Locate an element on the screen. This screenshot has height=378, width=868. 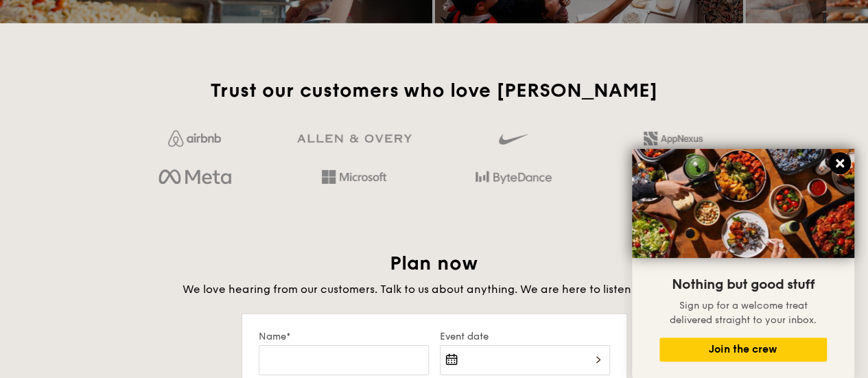
label: Event date is located at coordinates (525, 336).